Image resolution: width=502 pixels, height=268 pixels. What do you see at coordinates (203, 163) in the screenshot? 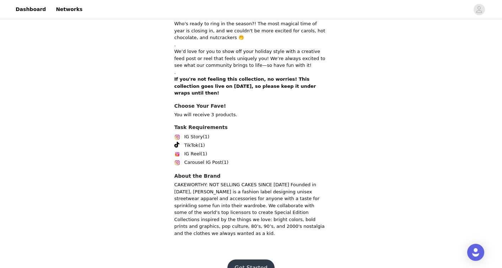
I see `span: Carousel IG Post` at bounding box center [203, 163].